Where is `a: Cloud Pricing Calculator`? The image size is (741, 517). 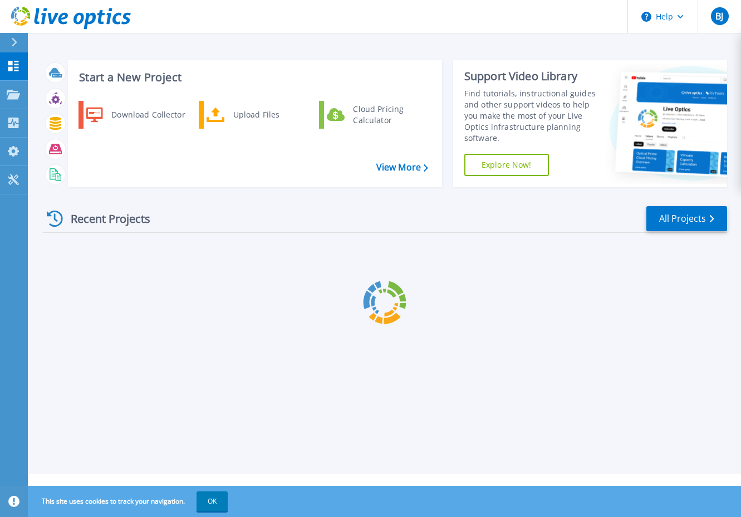
a: Cloud Pricing Calculator is located at coordinates (376, 115).